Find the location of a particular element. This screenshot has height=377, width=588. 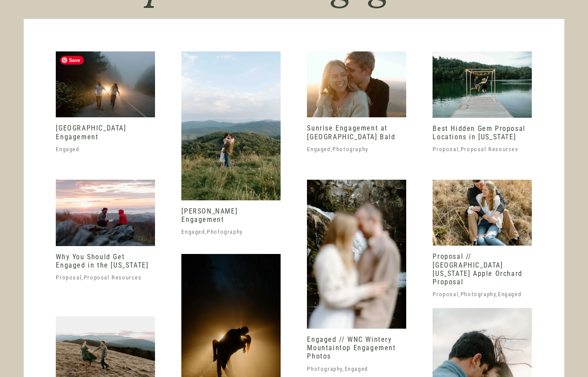

img: Proposal // North Georgia Apple Orchard Proposal is located at coordinates (482, 213).